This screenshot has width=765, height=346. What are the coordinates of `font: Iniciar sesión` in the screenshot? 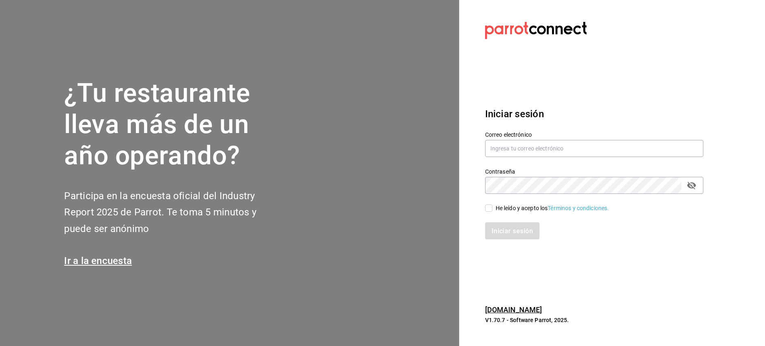 It's located at (514, 114).